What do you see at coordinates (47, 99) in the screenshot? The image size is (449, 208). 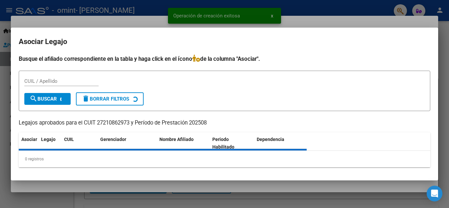 I see `button: Buscar` at bounding box center [47, 99].